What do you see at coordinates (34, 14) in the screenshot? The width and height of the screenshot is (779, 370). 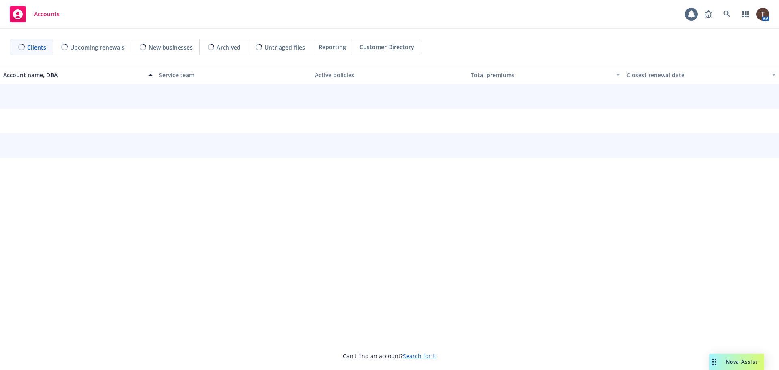 I see `a: Accounts` at bounding box center [34, 14].